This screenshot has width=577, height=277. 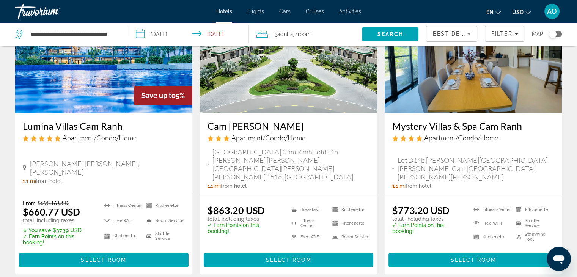 What do you see at coordinates (390, 34) in the screenshot?
I see `button: Search` at bounding box center [390, 34].